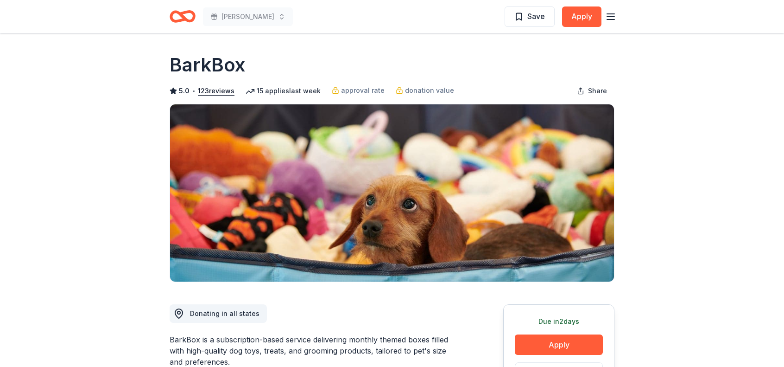 This screenshot has width=784, height=367. Describe the element at coordinates (358, 90) in the screenshot. I see `a: approval rate` at that location.